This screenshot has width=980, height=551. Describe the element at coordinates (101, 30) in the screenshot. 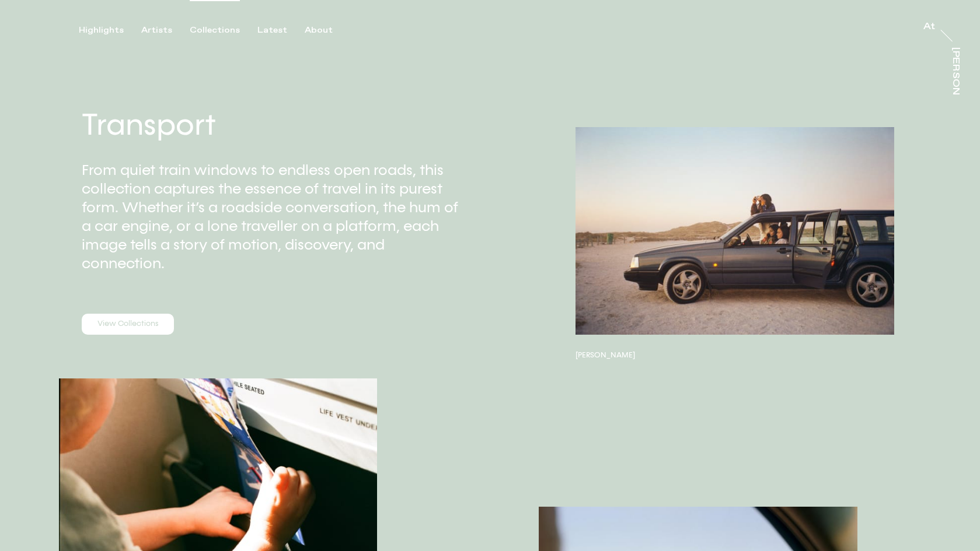

I see `div: Highlights` at that location.